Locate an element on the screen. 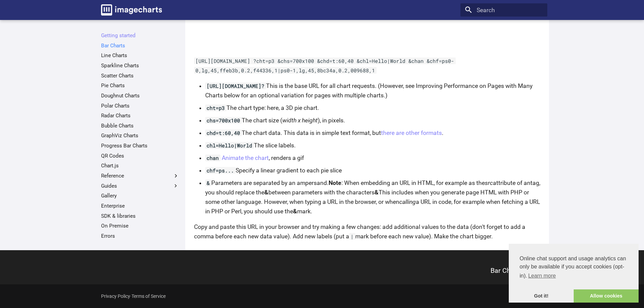  img: logo is located at coordinates (132, 10).